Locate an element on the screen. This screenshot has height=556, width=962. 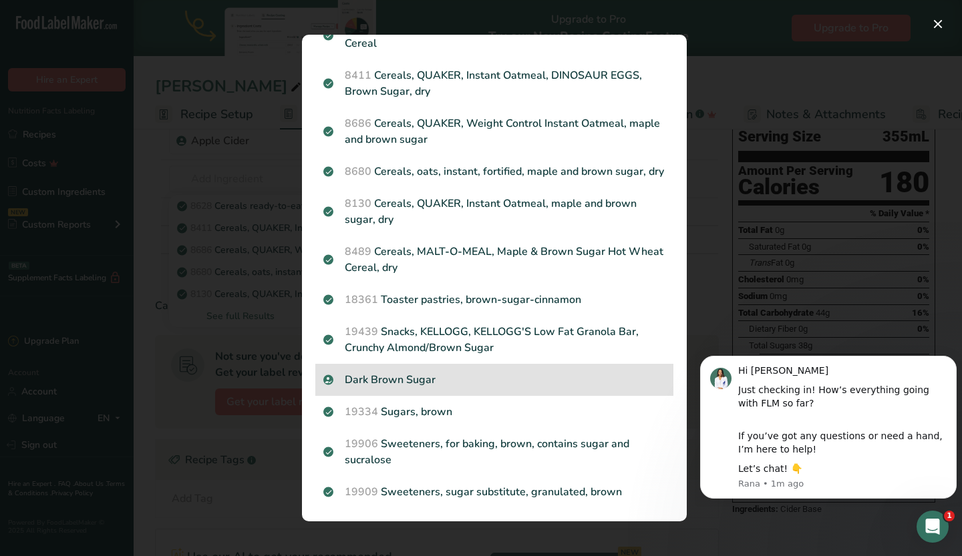
div: Let’s chat! 👇 is located at coordinates (148, 126).